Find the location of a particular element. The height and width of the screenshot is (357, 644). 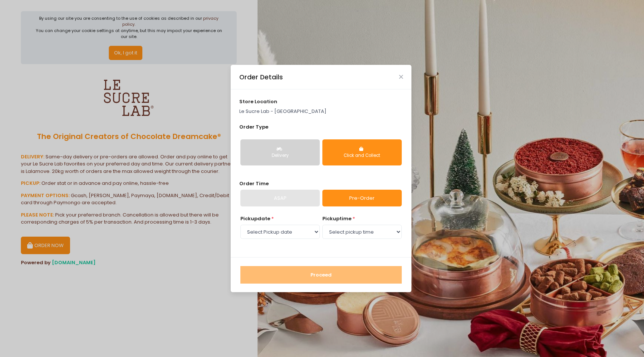

button: Proceed is located at coordinates (320, 275).